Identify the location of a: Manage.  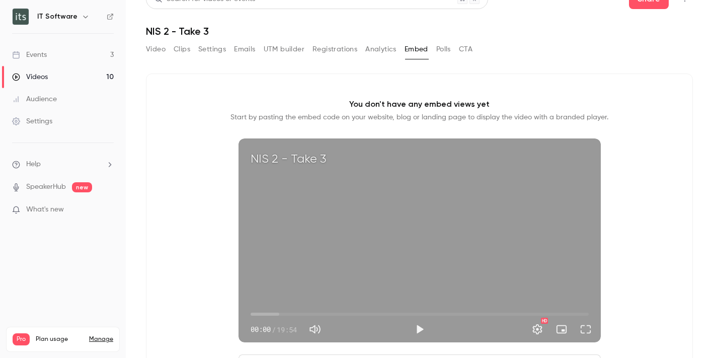
(101, 339).